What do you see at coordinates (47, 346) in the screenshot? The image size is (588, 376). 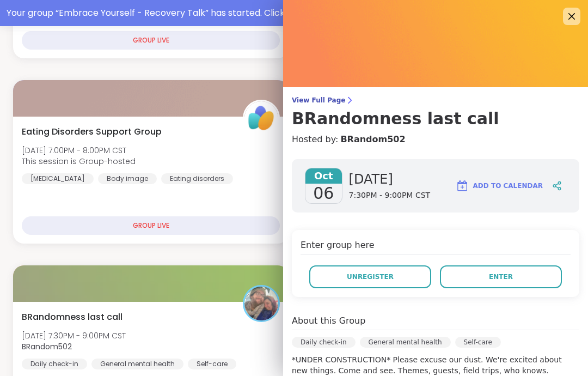 I see `b: BRandom502` at bounding box center [47, 346].